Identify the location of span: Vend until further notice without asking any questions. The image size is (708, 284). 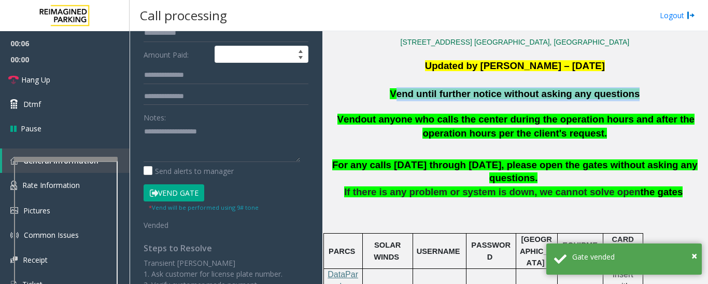
(515, 93).